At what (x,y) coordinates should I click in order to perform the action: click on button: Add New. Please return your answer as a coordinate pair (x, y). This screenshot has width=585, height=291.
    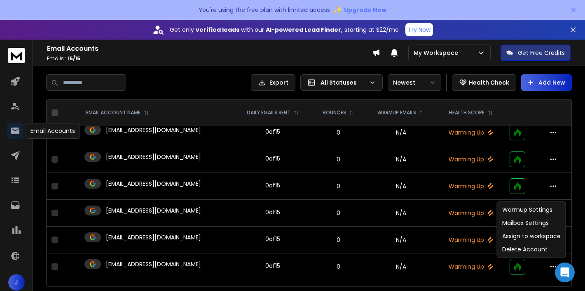
    Looking at the image, I should click on (546, 82).